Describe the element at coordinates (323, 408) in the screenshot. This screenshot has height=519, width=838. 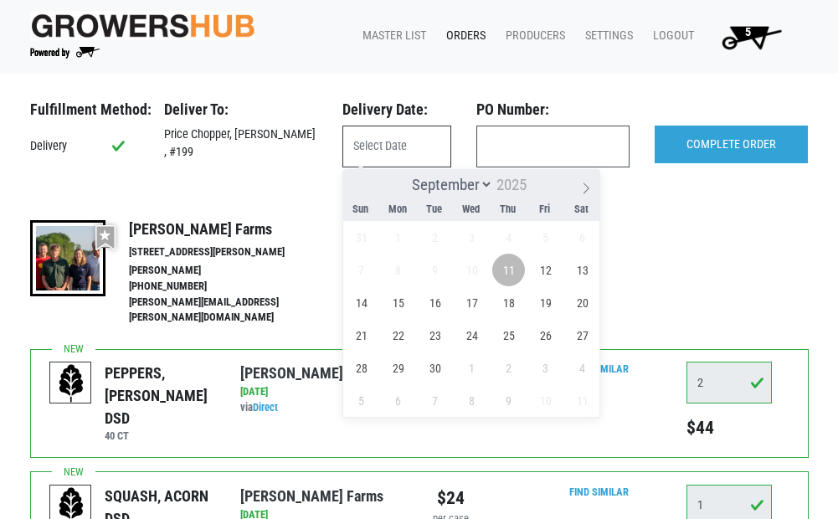
I see `div: via` at that location.